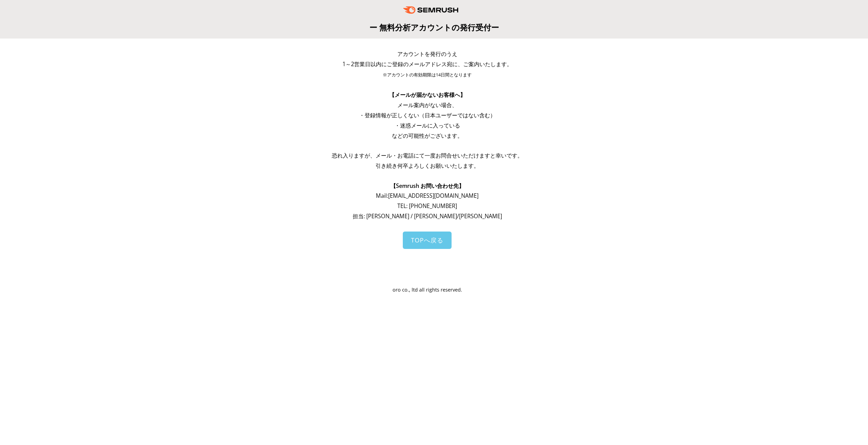 This screenshot has width=868, height=445. Describe the element at coordinates (428, 54) in the screenshot. I see `span: アカウントを発行のうえ` at that location.